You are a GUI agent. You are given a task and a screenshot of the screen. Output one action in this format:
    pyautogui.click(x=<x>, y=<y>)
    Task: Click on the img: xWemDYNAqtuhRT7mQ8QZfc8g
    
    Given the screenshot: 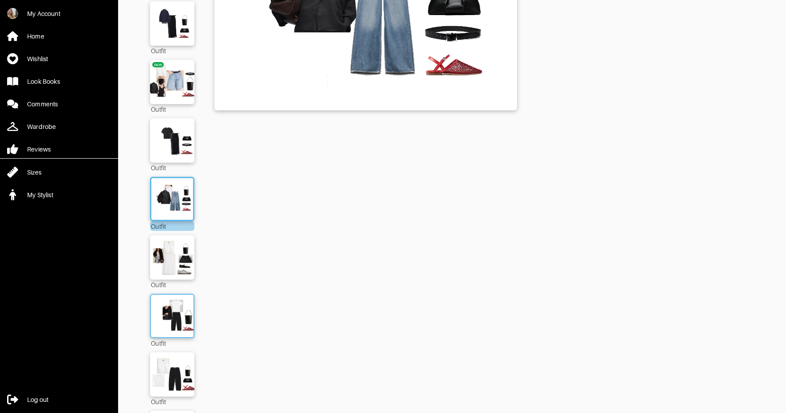 What is the action you would take?
    pyautogui.click(x=12, y=13)
    